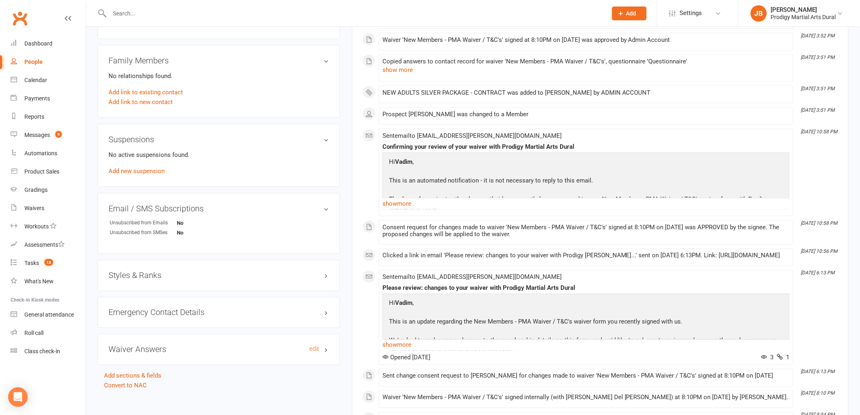 This screenshot has height=415, width=860. Describe the element at coordinates (48, 208) in the screenshot. I see `a: Waivers` at that location.